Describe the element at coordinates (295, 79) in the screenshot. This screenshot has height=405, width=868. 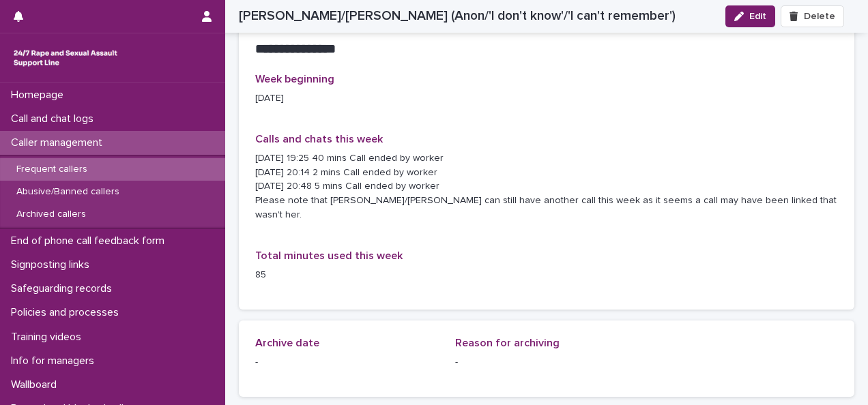
I see `span: Week beginning` at that location.